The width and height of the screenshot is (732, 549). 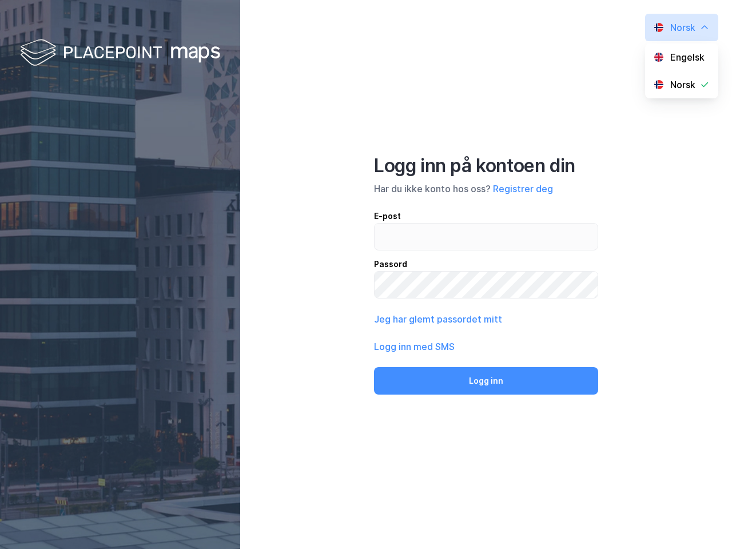 I want to click on button: Registrer deg, so click(x=523, y=189).